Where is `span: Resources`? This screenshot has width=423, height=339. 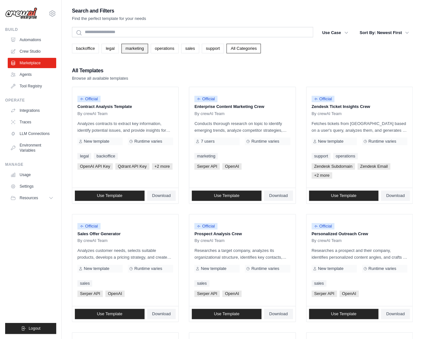 span: Resources is located at coordinates (29, 198).